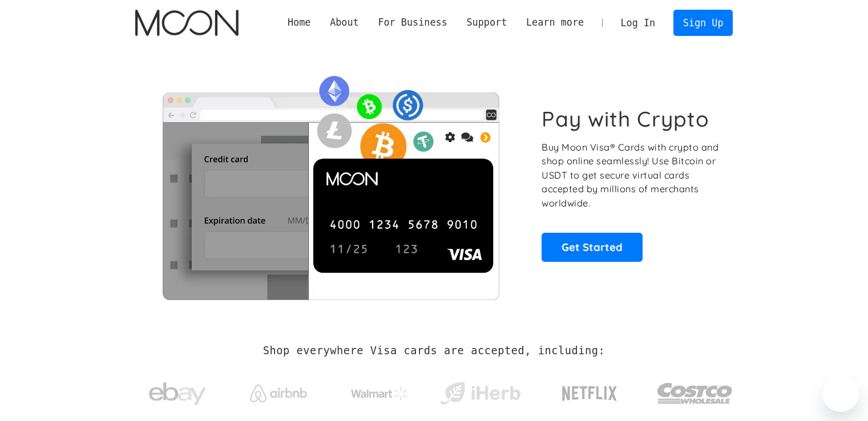 The image size is (868, 421). I want to click on a: Airbnb, so click(278, 390).